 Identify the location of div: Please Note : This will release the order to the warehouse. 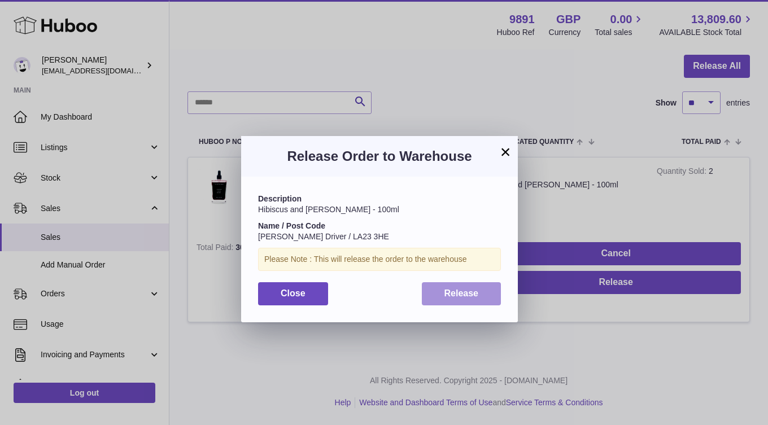
(379, 259).